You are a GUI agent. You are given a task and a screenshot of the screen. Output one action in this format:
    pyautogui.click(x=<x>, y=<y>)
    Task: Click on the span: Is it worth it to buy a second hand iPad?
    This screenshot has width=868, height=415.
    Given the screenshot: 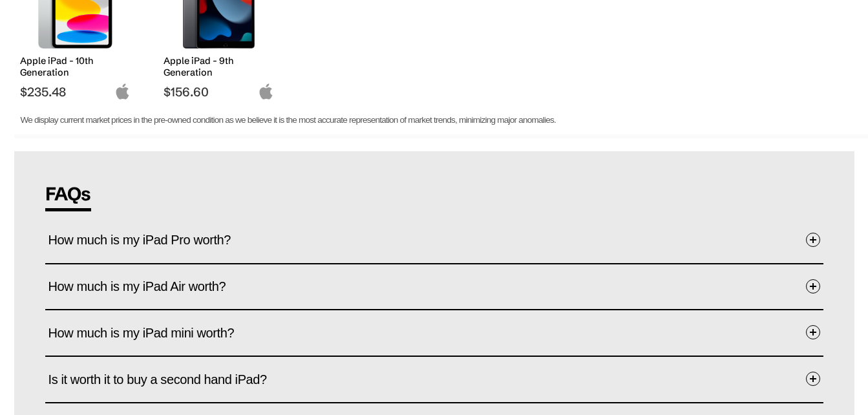 What is the action you would take?
    pyautogui.click(x=167, y=380)
    